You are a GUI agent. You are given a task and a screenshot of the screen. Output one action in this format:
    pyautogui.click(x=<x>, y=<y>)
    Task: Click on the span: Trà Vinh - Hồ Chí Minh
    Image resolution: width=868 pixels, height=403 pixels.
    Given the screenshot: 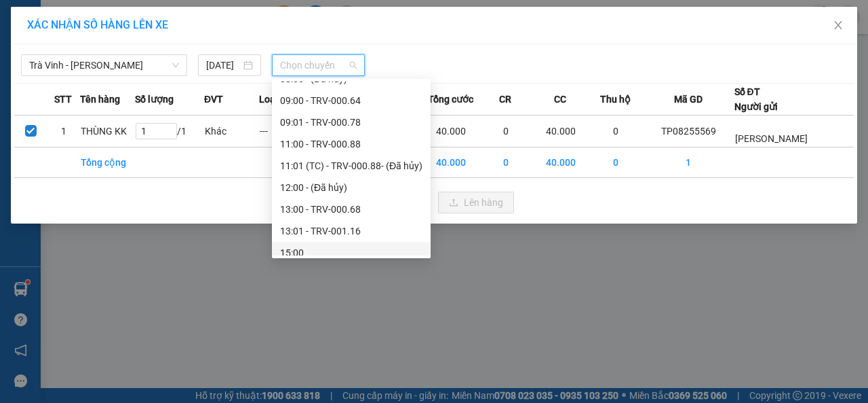 What is the action you would take?
    pyautogui.click(x=104, y=65)
    